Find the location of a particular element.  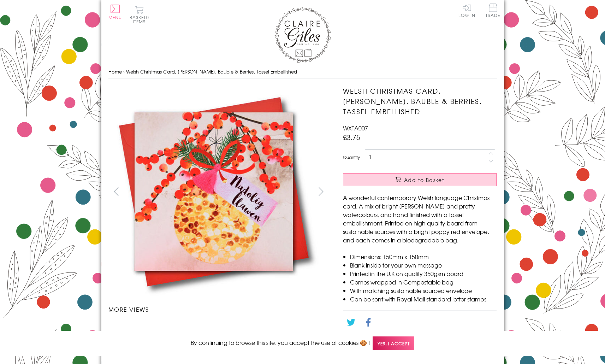

nav: breadcrumbs is located at coordinates (303, 72).